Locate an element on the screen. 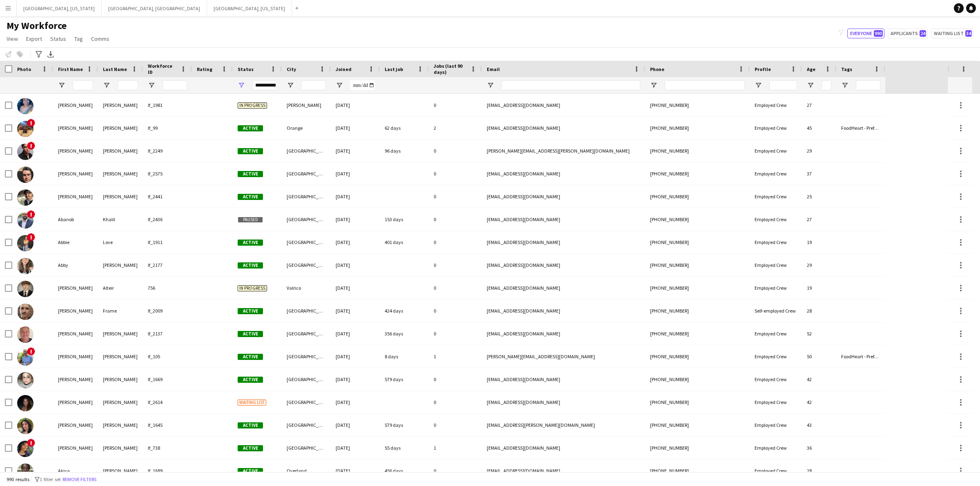  img: Aaron Bolton is located at coordinates (26, 129).